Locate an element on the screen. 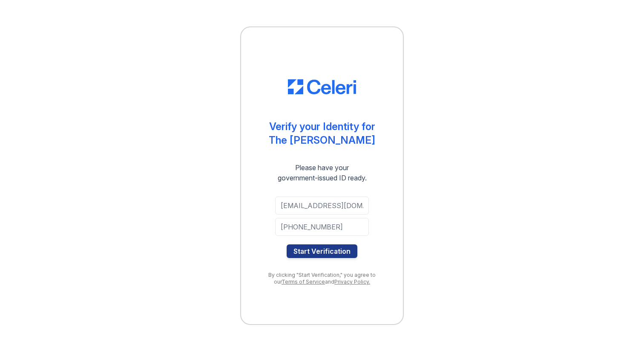 The height and width of the screenshot is (351, 644). div: Please have your government-issued ID ready. is located at coordinates (322, 173).